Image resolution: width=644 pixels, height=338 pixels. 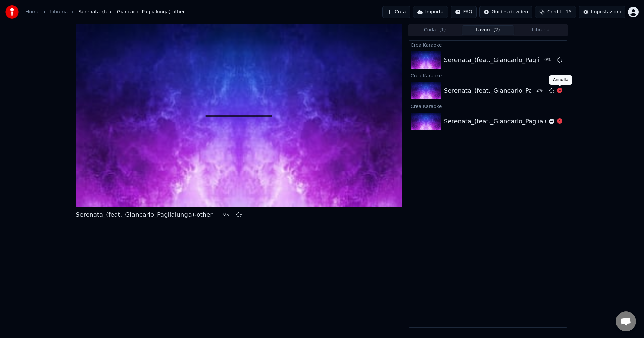 I want to click on a: Home, so click(x=32, y=12).